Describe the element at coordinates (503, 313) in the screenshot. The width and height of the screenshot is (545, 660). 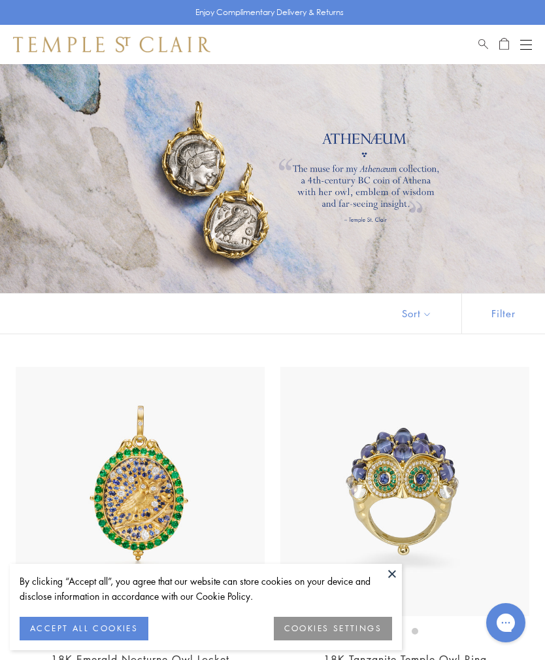
I see `button: Show filters` at that location.